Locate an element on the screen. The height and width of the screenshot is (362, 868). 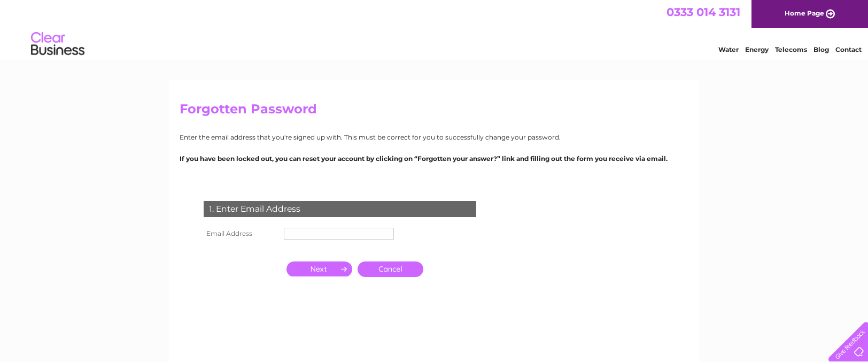
div: 1. Enter Email Address is located at coordinates (339, 209).